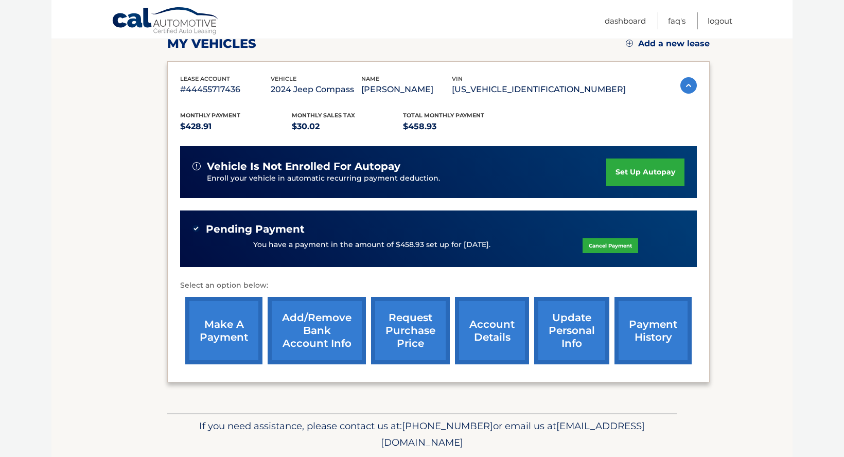 Image resolution: width=844 pixels, height=457 pixels. Describe the element at coordinates (407, 179) in the screenshot. I see `p: Enroll your vehicle in automatic recurring payment deduction.` at that location.